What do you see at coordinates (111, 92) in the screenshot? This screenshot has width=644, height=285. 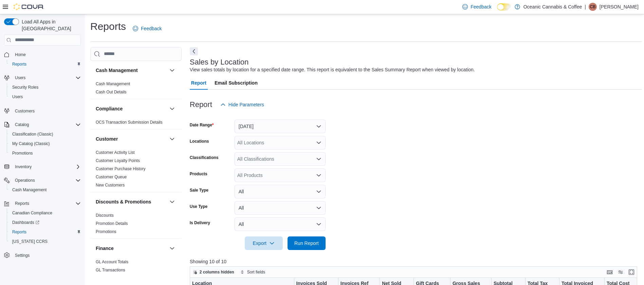 I see `span: Cash Out Details` at bounding box center [111, 92].